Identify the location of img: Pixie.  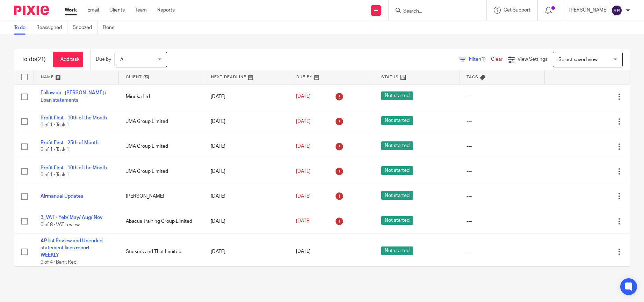
(31, 10).